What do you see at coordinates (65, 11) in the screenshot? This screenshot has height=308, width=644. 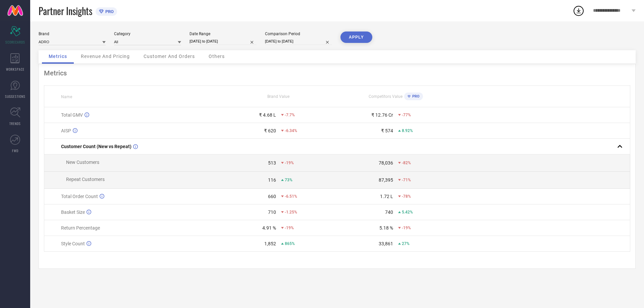 I see `span: Partner Insights` at bounding box center [65, 11].